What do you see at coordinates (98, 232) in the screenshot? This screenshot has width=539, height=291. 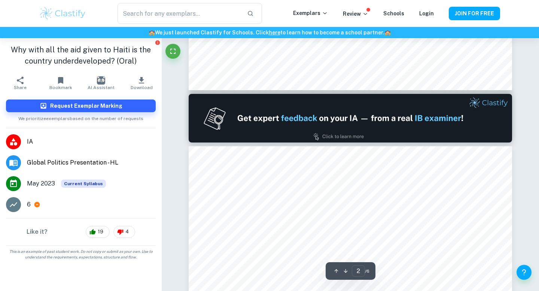 I see `div: 19` at bounding box center [98, 232].